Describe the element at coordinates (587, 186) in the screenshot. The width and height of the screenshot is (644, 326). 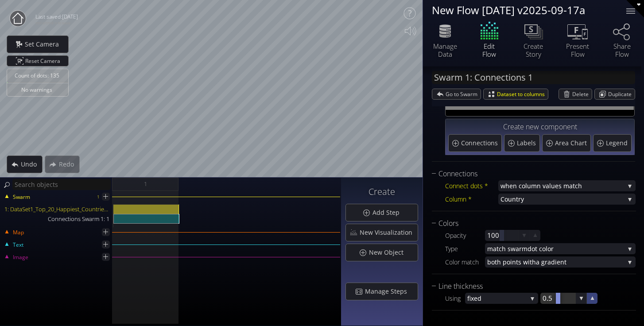
I see `span: lues match` at that location.